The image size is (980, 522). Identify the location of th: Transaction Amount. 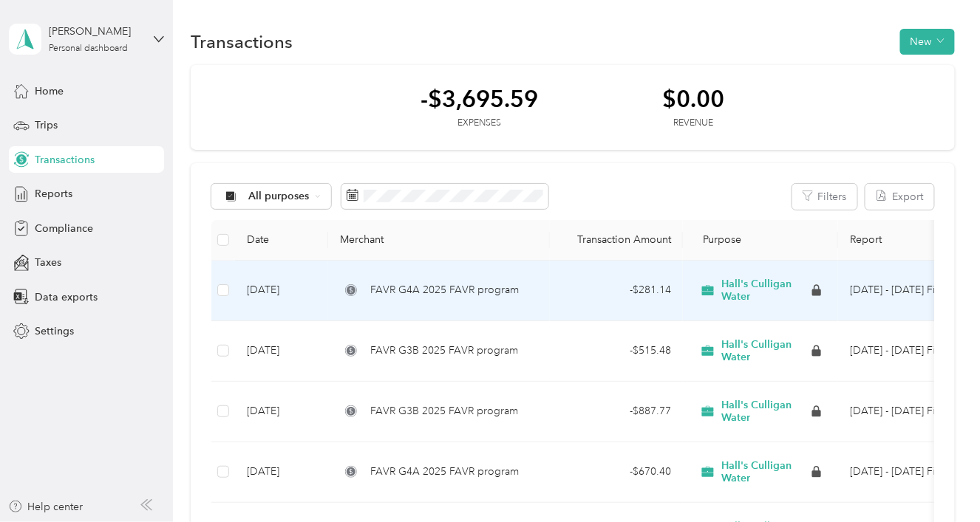
(617, 240).